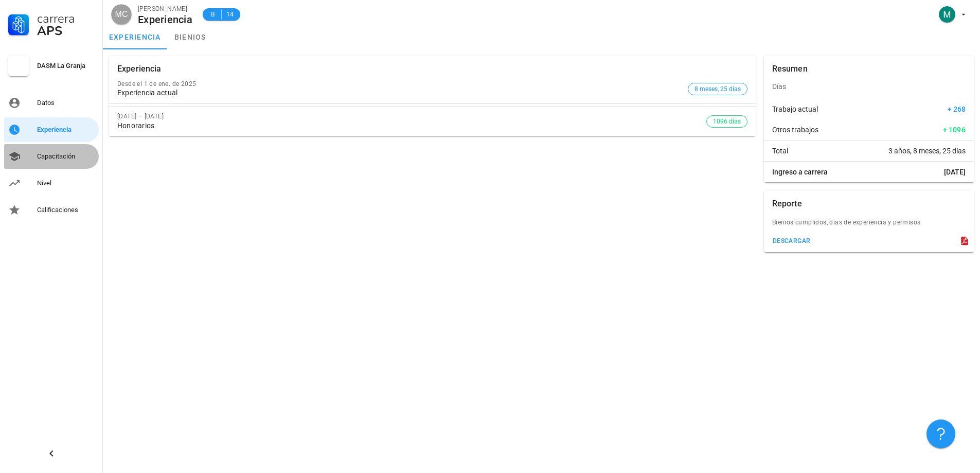  What do you see at coordinates (51, 103) in the screenshot?
I see `a: Datos` at bounding box center [51, 103].